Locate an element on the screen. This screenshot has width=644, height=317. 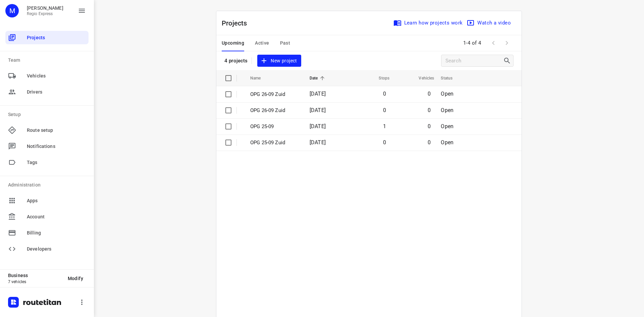
p: OPG 25-09 Zuid is located at coordinates (274, 143).